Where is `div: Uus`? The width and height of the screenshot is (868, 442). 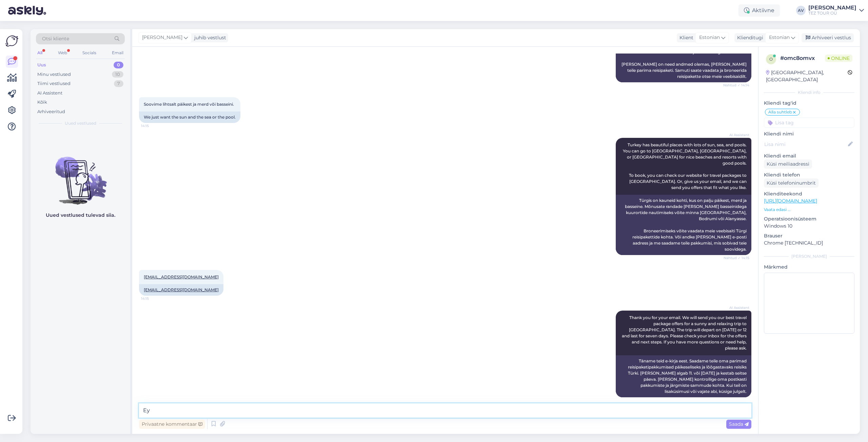
div: Uus is located at coordinates (41, 65).